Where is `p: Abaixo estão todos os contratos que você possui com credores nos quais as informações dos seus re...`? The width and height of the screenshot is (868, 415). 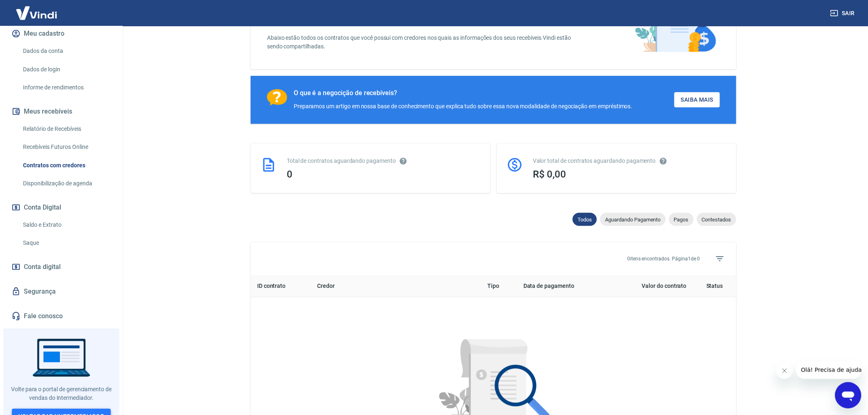
p: Abaixo estão todos os contratos que você possui com credores nos quais as informações dos seus re... is located at coordinates (425, 42).